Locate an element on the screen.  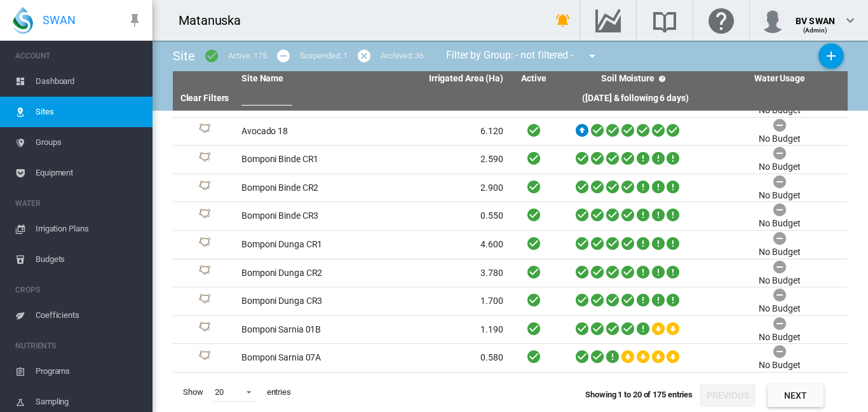
td: Bomponi Binde CR2 is located at coordinates (305, 188).